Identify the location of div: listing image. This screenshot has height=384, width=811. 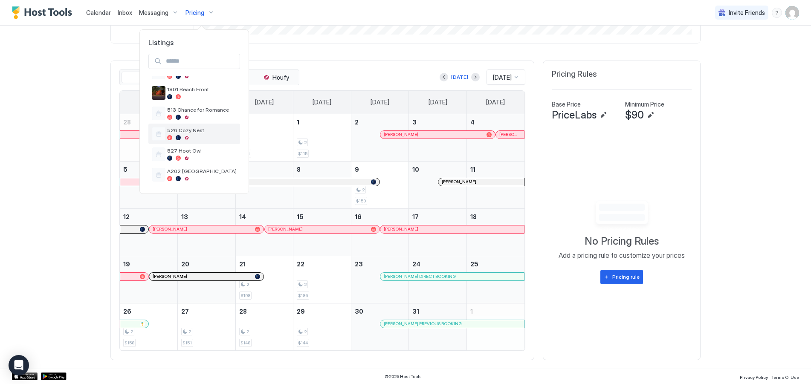
(159, 93).